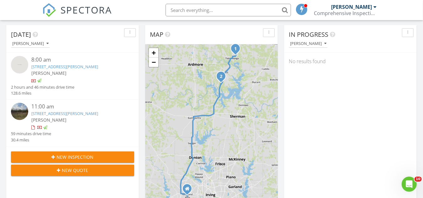 The height and width of the screenshot is (198, 423). I want to click on span: In Progress, so click(309, 34).